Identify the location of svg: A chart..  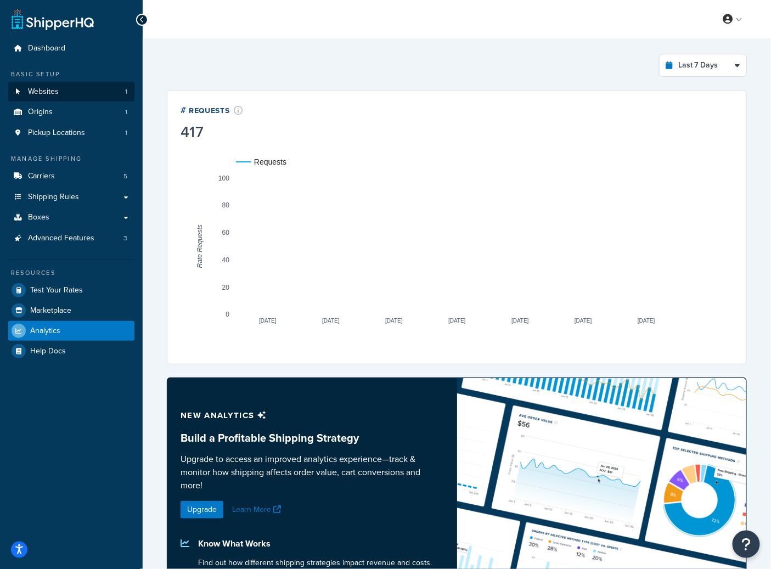
(456, 246).